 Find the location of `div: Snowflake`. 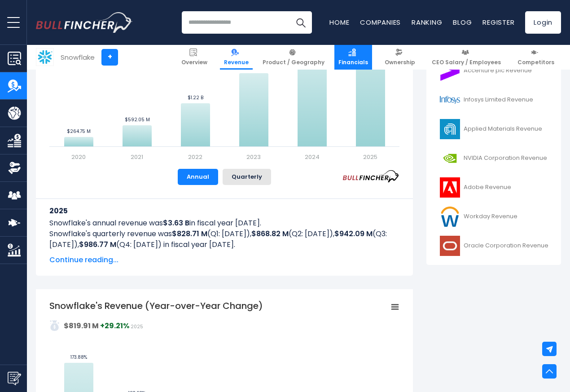

div: Snowflake is located at coordinates (78, 57).